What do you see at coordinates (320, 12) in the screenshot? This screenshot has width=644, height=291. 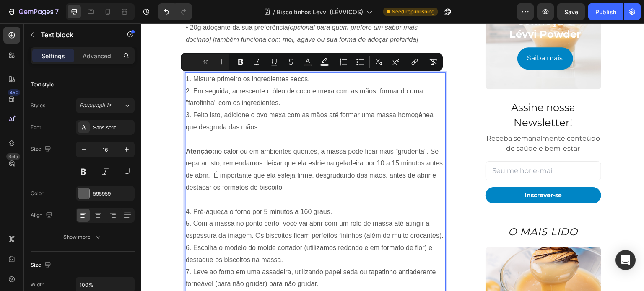 I see `span: Biscoitinhos Lévvi (LÉVVICOS)` at bounding box center [320, 12].